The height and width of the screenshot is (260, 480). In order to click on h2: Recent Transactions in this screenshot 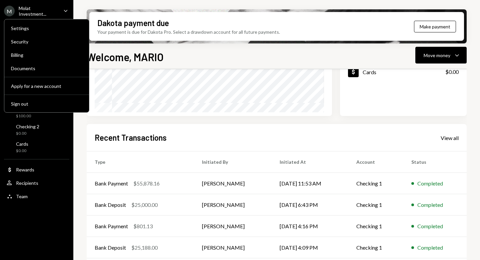, I will do `click(131, 137)`.